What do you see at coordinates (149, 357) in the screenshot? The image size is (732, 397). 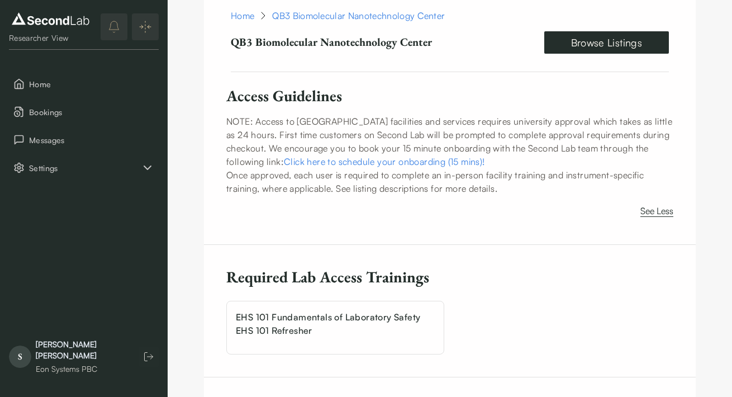 I see `button: Log out` at bounding box center [149, 357].